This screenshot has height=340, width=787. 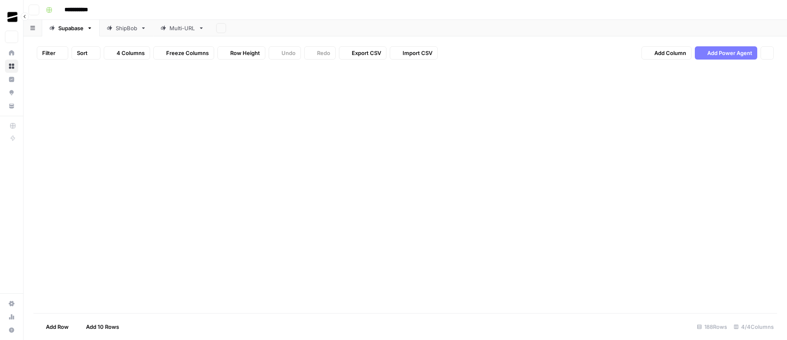 What do you see at coordinates (730, 53) in the screenshot?
I see `span: Add Power Agent` at bounding box center [730, 53].